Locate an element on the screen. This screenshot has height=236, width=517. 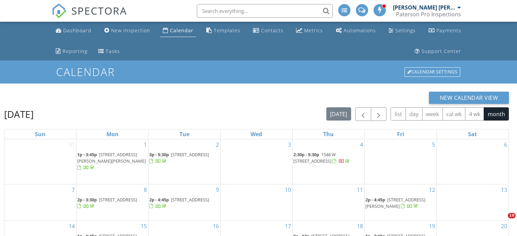
a: Go to September 8, 2025 is located at coordinates (145, 190).